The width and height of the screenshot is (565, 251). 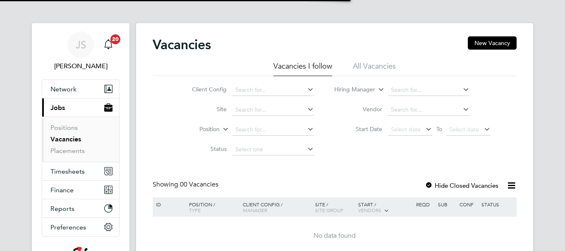 What do you see at coordinates (425, 204) in the screenshot?
I see `div: Reqd` at bounding box center [425, 204].